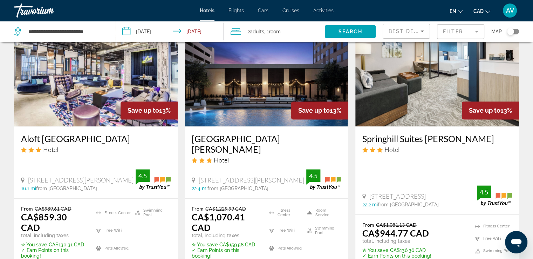  Describe the element at coordinates (511, 32) in the screenshot. I see `button: Toggle map` at that location.